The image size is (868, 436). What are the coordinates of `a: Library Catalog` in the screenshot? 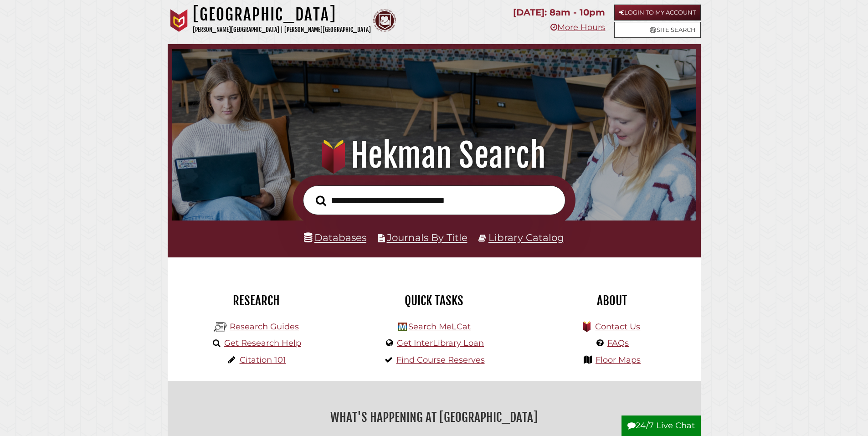 It's located at (526, 237).